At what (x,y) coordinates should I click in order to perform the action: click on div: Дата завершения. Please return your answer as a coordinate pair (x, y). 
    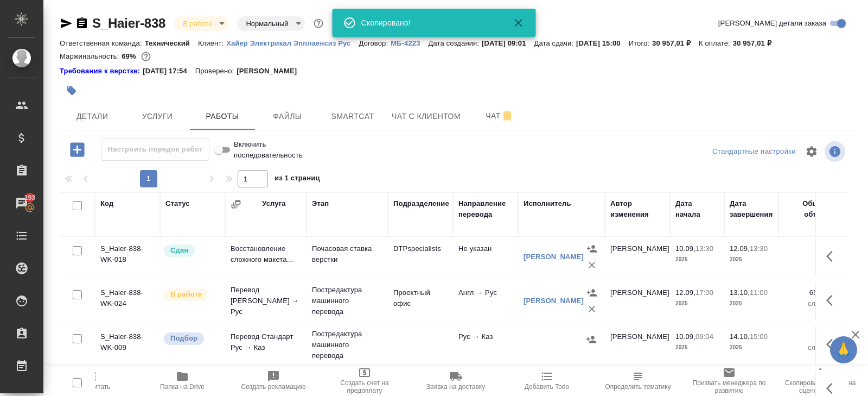
    Looking at the image, I should click on (752, 210).